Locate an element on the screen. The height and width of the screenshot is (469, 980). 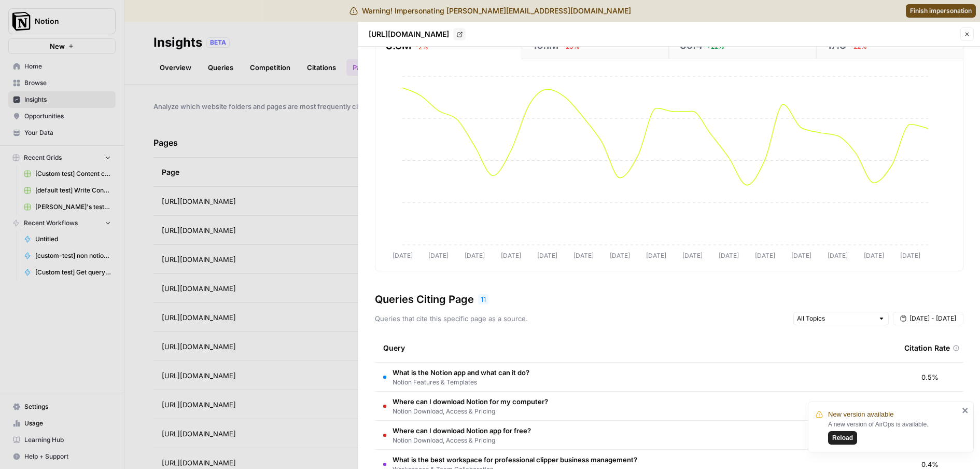
button: close is located at coordinates (965, 410).